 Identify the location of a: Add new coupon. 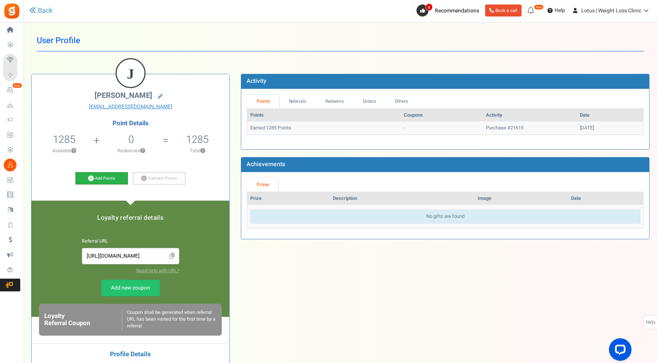
(130, 288).